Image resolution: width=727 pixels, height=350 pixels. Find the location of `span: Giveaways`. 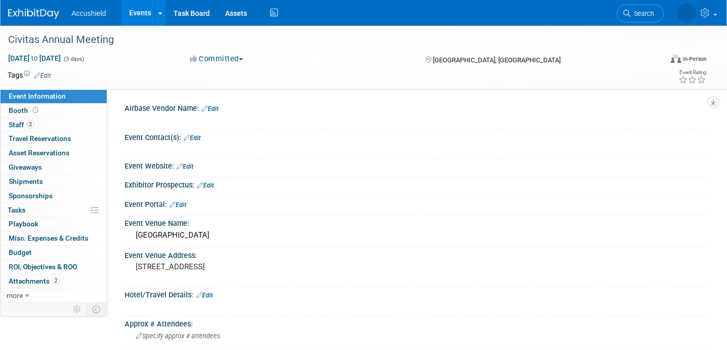

span: Giveaways is located at coordinates (25, 167).